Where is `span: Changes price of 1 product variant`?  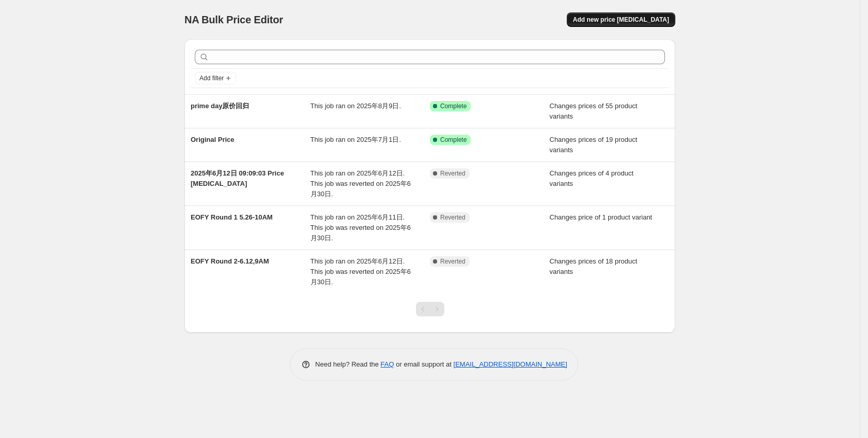 span: Changes price of 1 product variant is located at coordinates (601, 217).